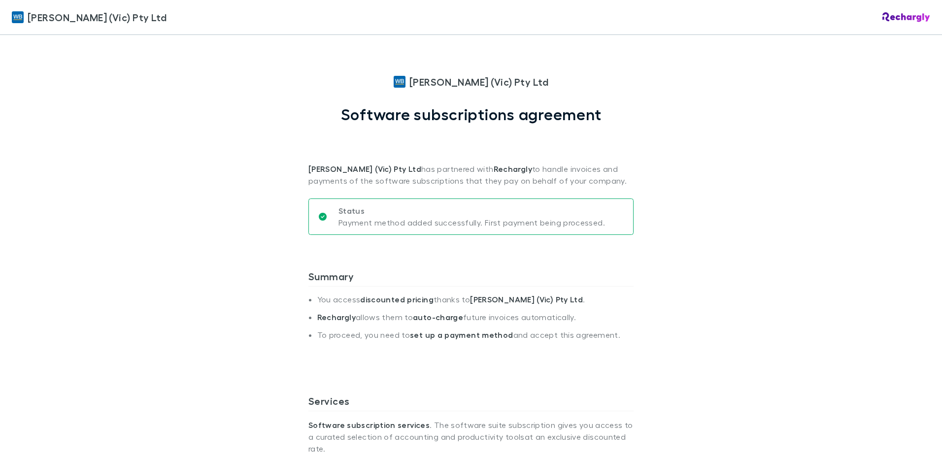 The height and width of the screenshot is (457, 942). Describe the element at coordinates (475, 304) in the screenshot. I see `li: You access thanks to .` at that location.